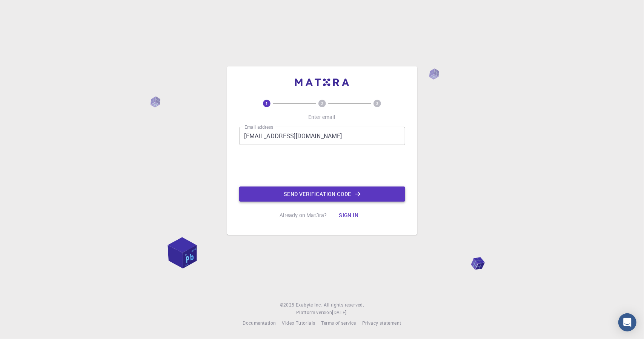 Image resolution: width=644 pixels, height=339 pixels. I want to click on span: All rights reserved., so click(344, 305).